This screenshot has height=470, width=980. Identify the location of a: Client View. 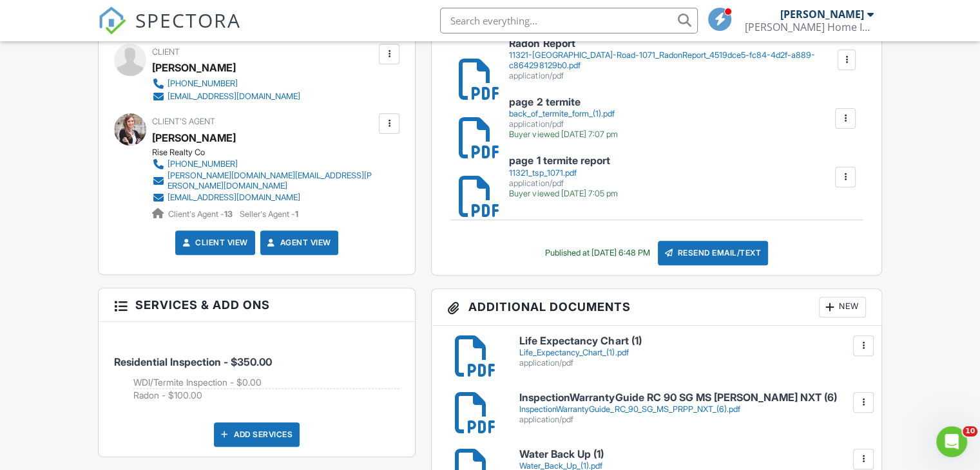
(214, 243).